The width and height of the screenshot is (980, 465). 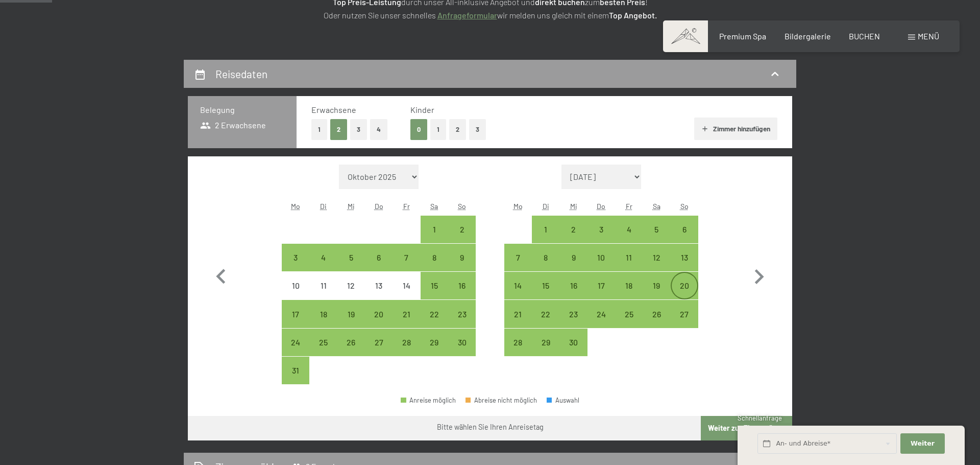 What do you see at coordinates (462, 294) in the screenshot?
I see `div: 16` at bounding box center [462, 294].